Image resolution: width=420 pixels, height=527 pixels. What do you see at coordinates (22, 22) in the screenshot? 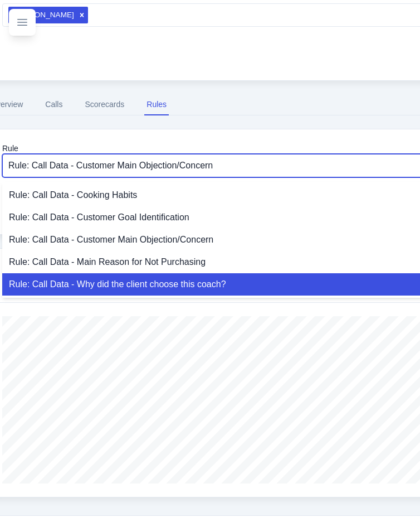
I see `button: Toggle sidebar` at bounding box center [22, 22].